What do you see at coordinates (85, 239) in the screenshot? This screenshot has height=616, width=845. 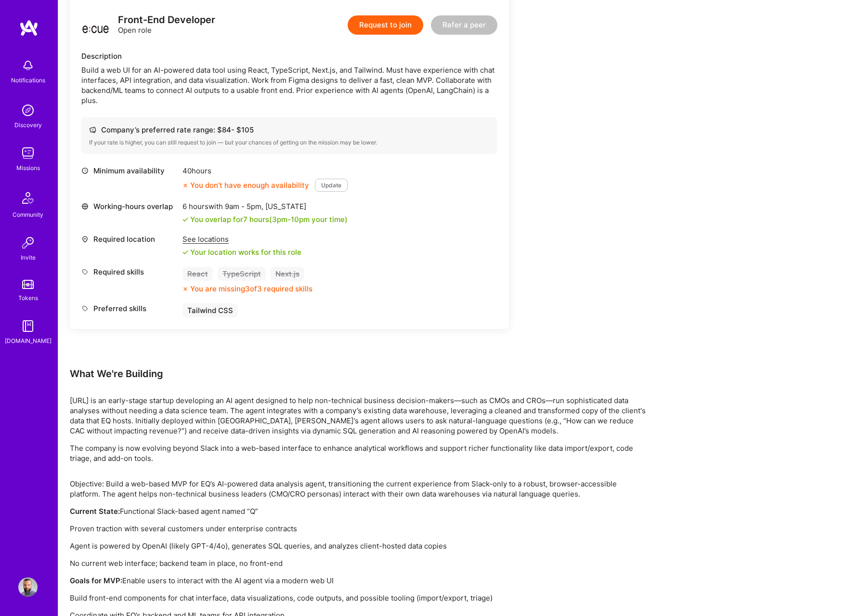 I see `i: icon Location` at bounding box center [85, 239].